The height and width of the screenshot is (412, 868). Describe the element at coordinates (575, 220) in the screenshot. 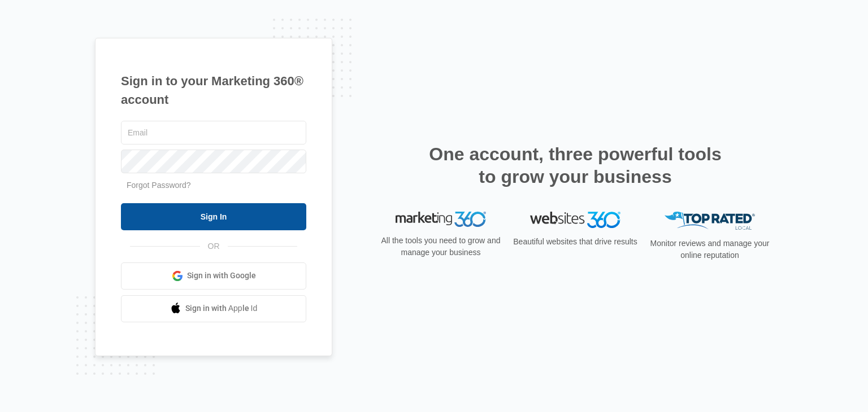

I see `img: Websites 360` at that location.